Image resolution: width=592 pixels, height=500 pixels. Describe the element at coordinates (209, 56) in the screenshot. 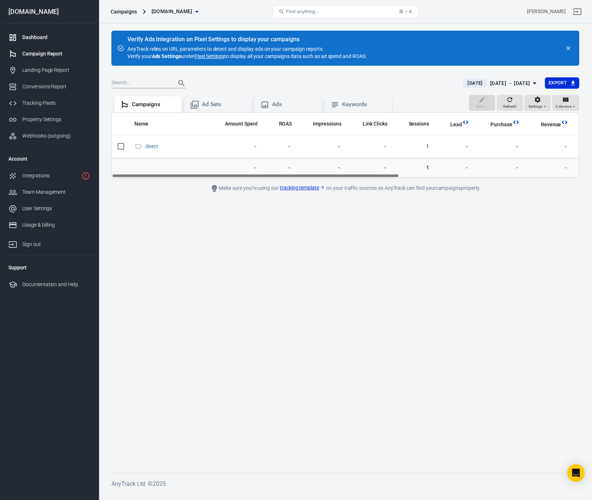

I see `a: Pixel Settings` at that location.